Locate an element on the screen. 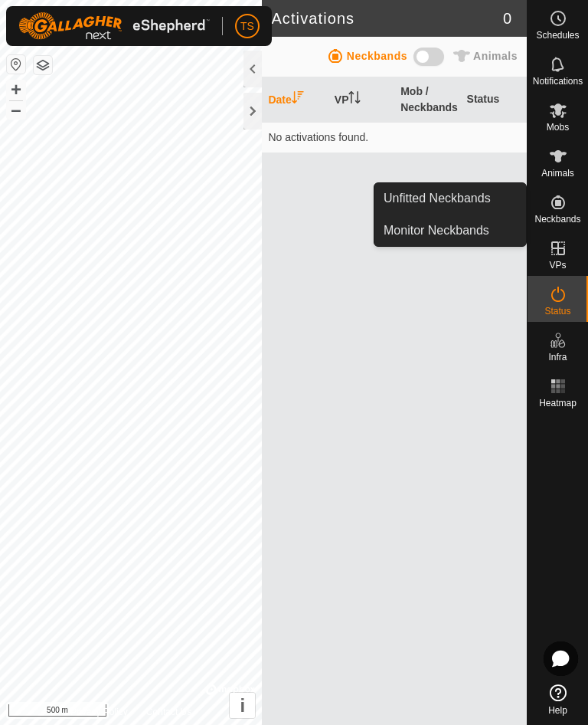  a: Help is located at coordinates (558, 700).